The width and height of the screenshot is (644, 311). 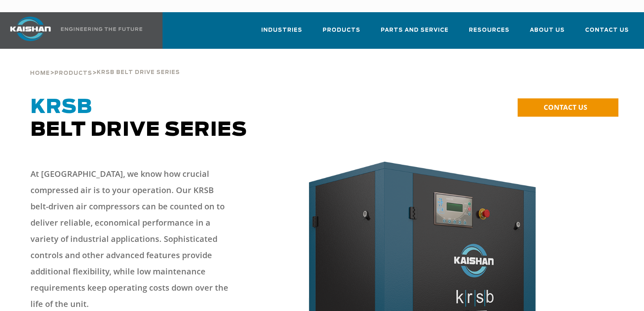 What do you see at coordinates (138, 72) in the screenshot?
I see `span: krsb belt drive series` at bounding box center [138, 72].